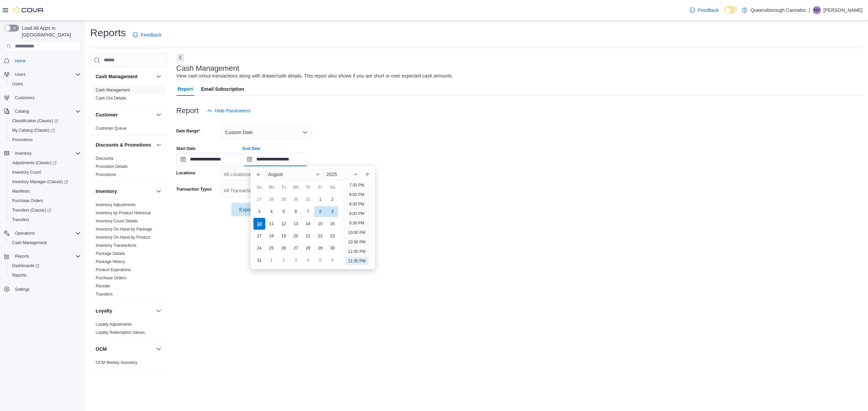  What do you see at coordinates (123, 213) in the screenshot?
I see `a: Inventory by Product Historical` at bounding box center [123, 213].